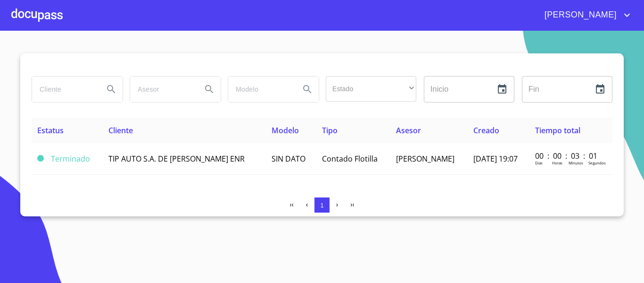  What do you see at coordinates (585, 15) in the screenshot?
I see `button: account of current user` at bounding box center [585, 15].